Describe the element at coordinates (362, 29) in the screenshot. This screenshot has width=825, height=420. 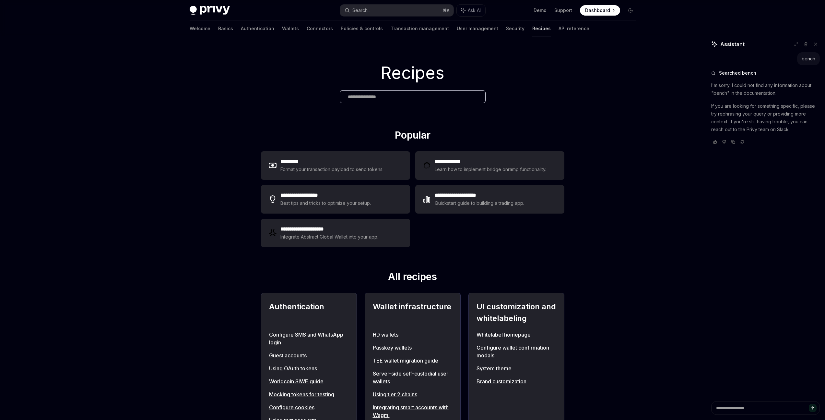
I see `a: Policies & controls` at that location.